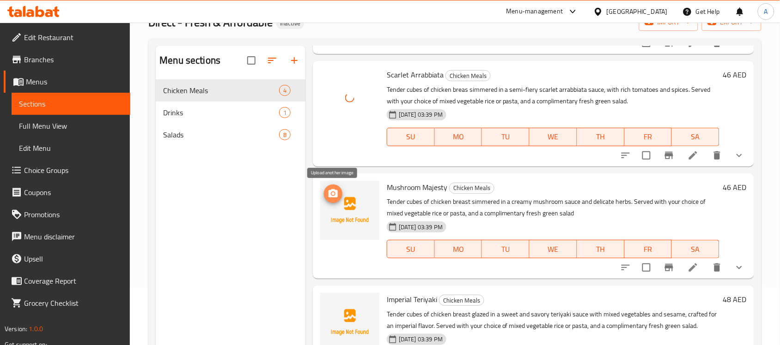 This screenshot has height=345, width=780. Describe the element at coordinates (553, 96) in the screenshot. I see `p: Tender cubes of chicken breas simmered in a semi-fiery scarlet arrabbiata sauce, with rich tomato...` at that location.